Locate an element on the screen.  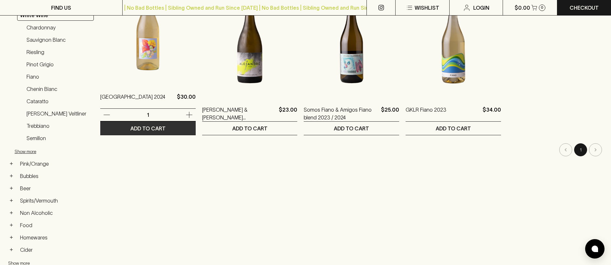
a: Chardonnay is located at coordinates (59, 27).